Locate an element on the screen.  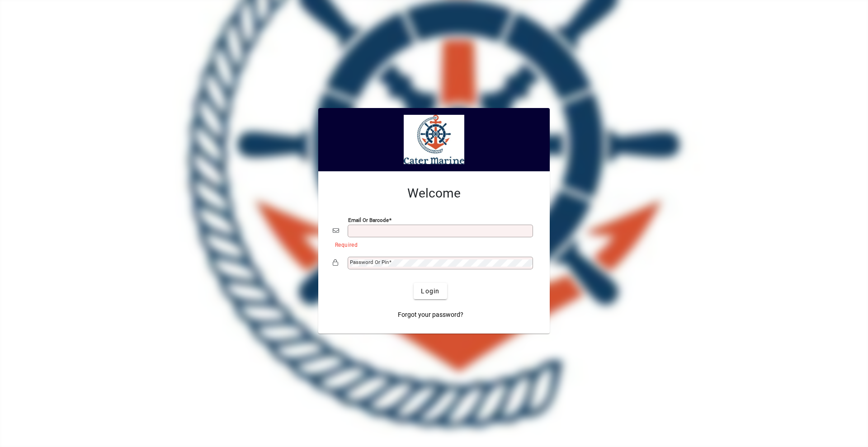
a: Forgot your password? is located at coordinates (431, 314).